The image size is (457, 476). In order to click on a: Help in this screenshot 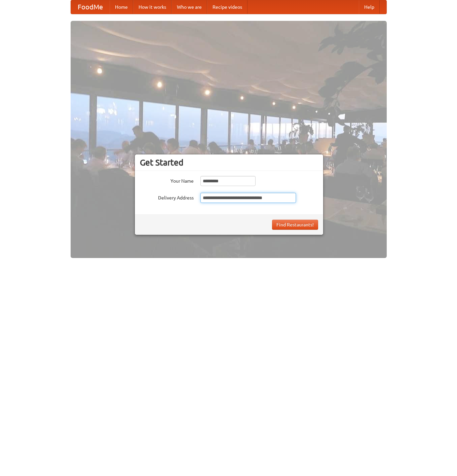, I will do `click(369, 7)`.